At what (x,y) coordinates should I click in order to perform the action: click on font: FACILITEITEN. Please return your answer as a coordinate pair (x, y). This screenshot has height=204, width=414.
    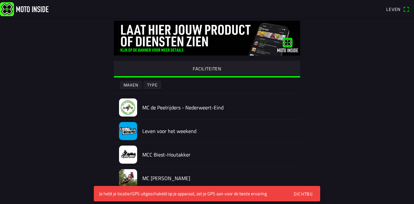
    Looking at the image, I should click on (207, 69).